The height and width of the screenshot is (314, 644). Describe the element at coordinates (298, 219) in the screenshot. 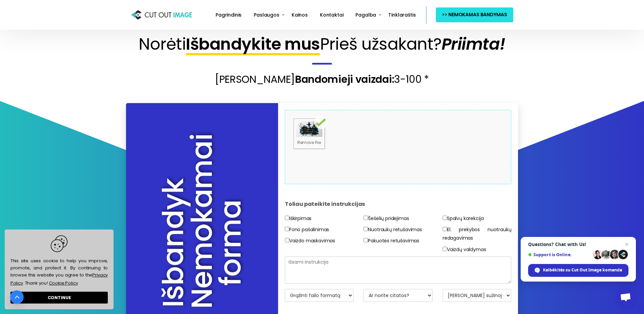

I see `label: Iškirpimas` at that location.